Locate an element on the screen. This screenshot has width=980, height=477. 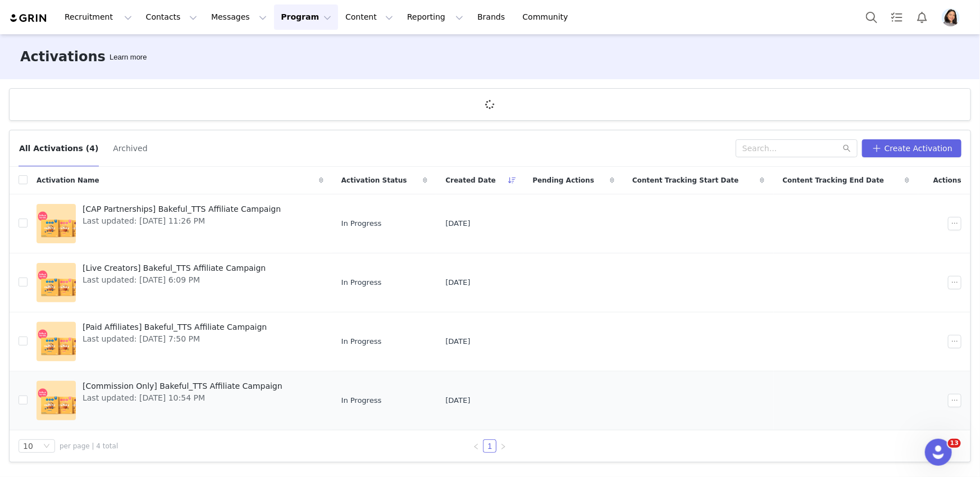
span: [Commission Only] Bakeful_TTS Affiliate Campaign is located at coordinates (182, 386).